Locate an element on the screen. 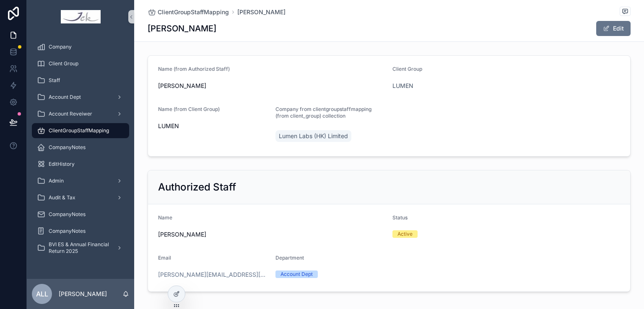  button: Edit is located at coordinates (613, 29).